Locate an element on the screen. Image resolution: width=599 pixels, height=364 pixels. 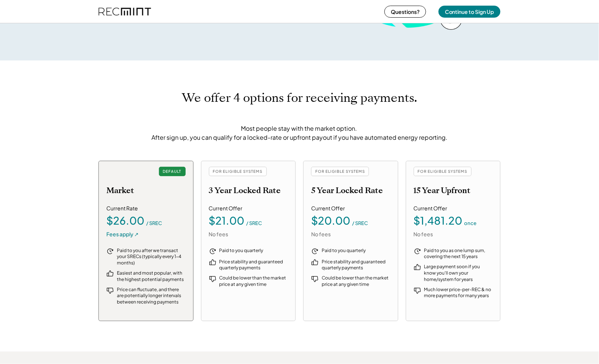
div: $26.00 is located at coordinates (125, 221).